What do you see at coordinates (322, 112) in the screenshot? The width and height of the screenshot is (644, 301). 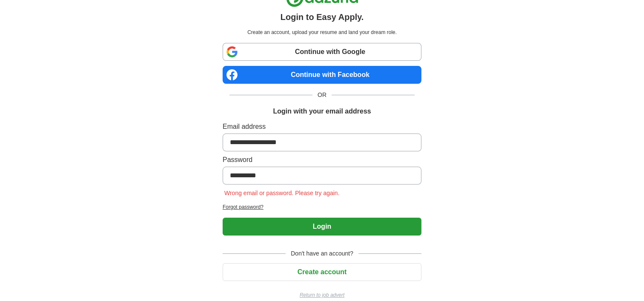 I see `h1: Login with your email address` at bounding box center [322, 112].